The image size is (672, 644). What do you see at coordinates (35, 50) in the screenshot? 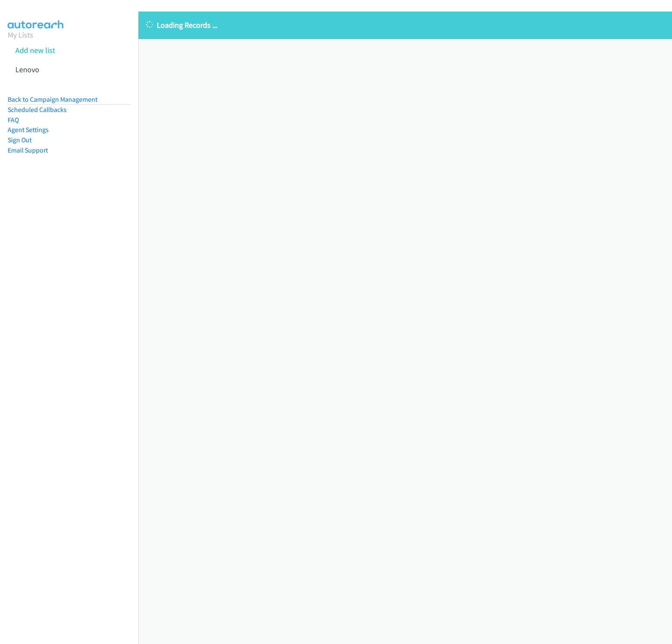
I see `a: Add new list` at bounding box center [35, 50].